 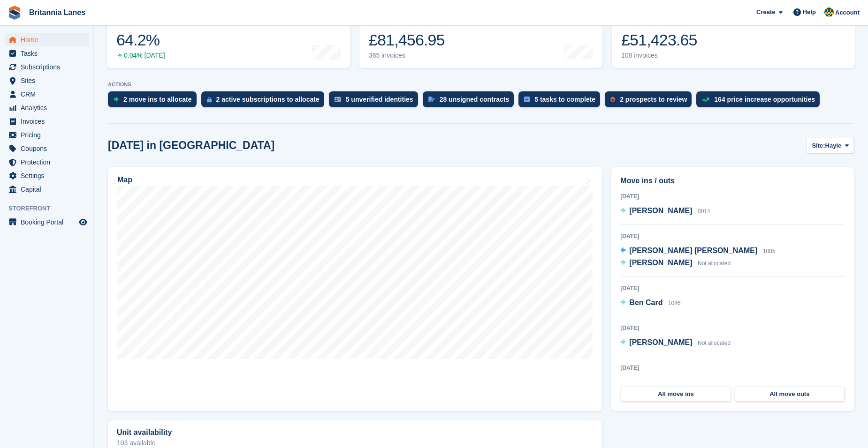 I want to click on img: task-75834270c22a3079a89374b754ae025e5fb1db73e45f91037f5363f120a921f8.svg, so click(x=526, y=100).